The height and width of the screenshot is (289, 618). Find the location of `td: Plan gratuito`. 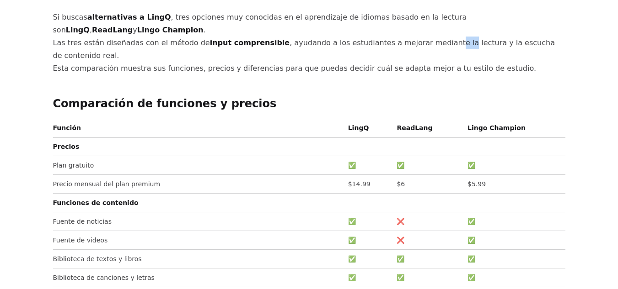

td: Plan gratuito is located at coordinates (198, 165).